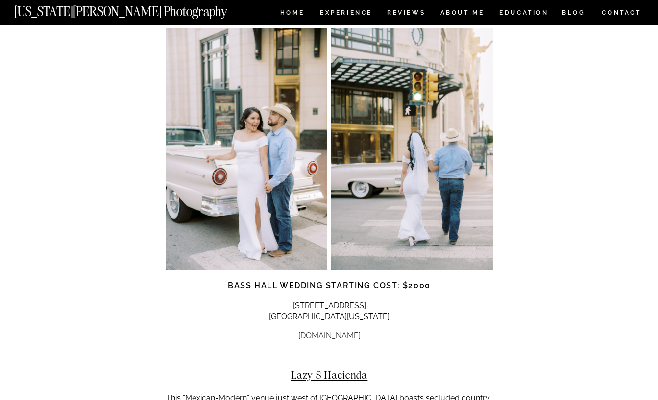 The image size is (658, 400). Describe the element at coordinates (405, 14) in the screenshot. I see `a: REVIEWS` at that location.